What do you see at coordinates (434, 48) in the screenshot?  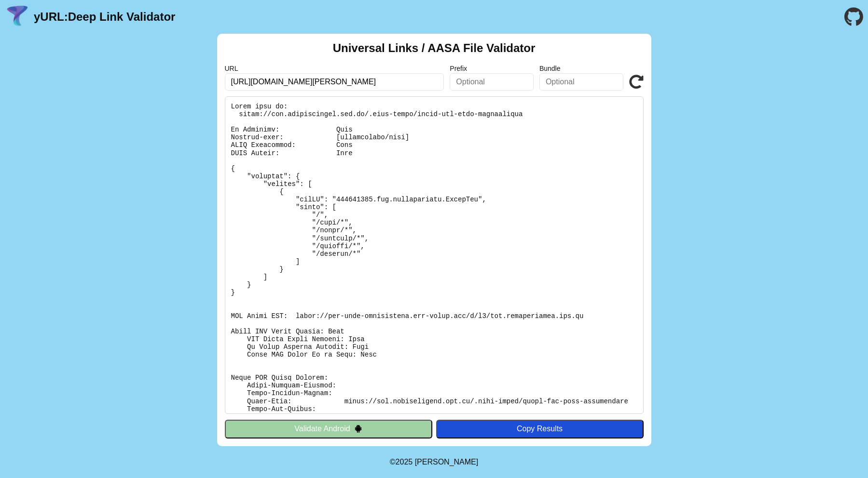 I see `h2: Universal Links / AASA File Validator` at bounding box center [434, 48].